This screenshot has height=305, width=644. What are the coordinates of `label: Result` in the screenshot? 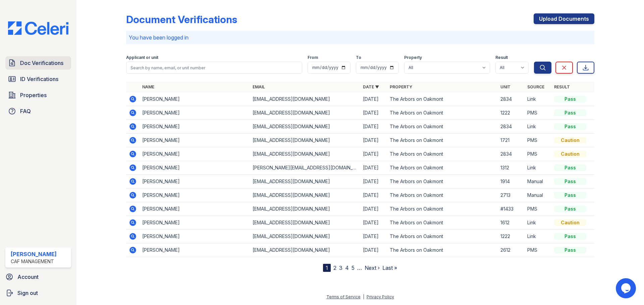 It's located at (501, 57).